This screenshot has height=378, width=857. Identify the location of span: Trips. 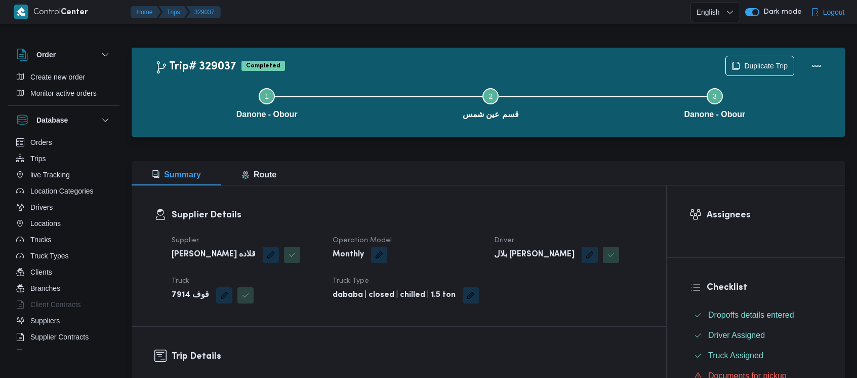
(38, 159).